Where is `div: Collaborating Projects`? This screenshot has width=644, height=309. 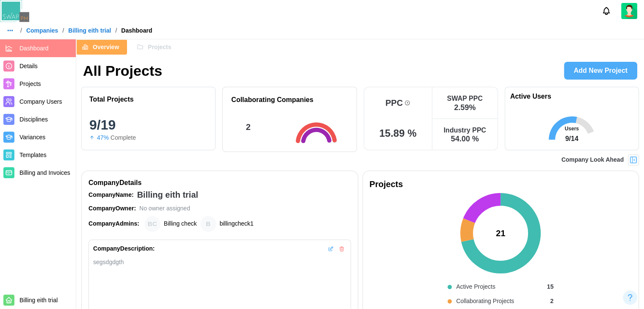 div: Collaborating Projects is located at coordinates (485, 301).